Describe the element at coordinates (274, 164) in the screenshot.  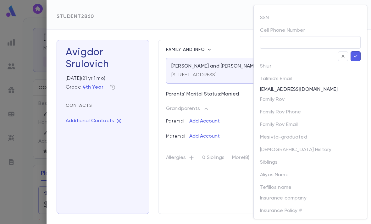
I see `p: Siblings` at that location.